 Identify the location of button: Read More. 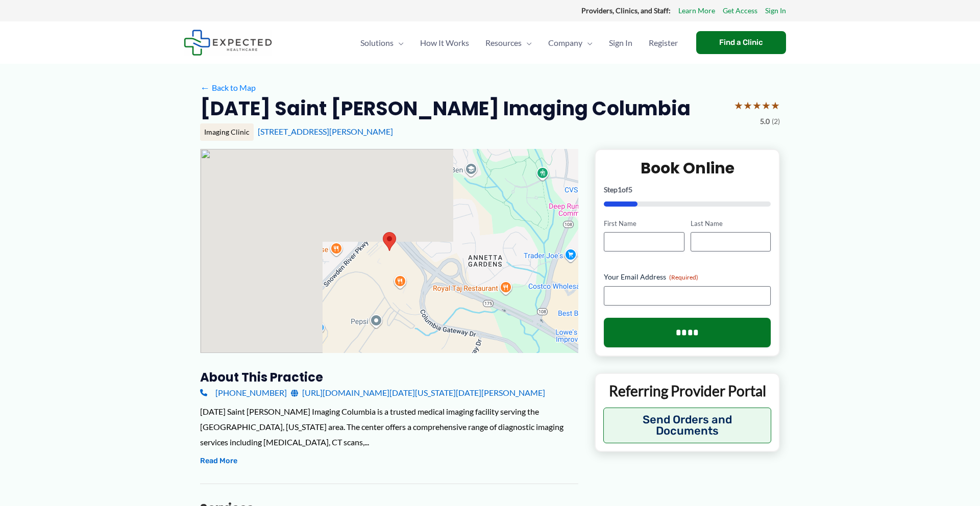
(218, 461).